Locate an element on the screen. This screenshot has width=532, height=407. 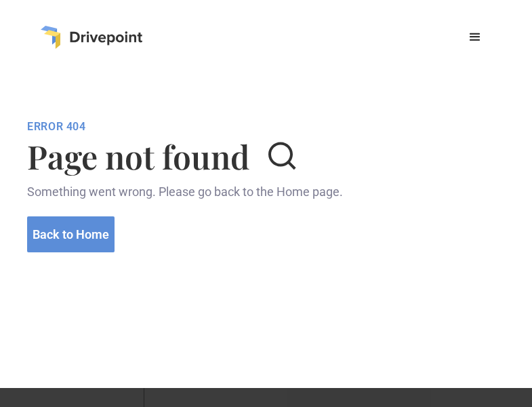
a: Back to Home is located at coordinates (70, 234).